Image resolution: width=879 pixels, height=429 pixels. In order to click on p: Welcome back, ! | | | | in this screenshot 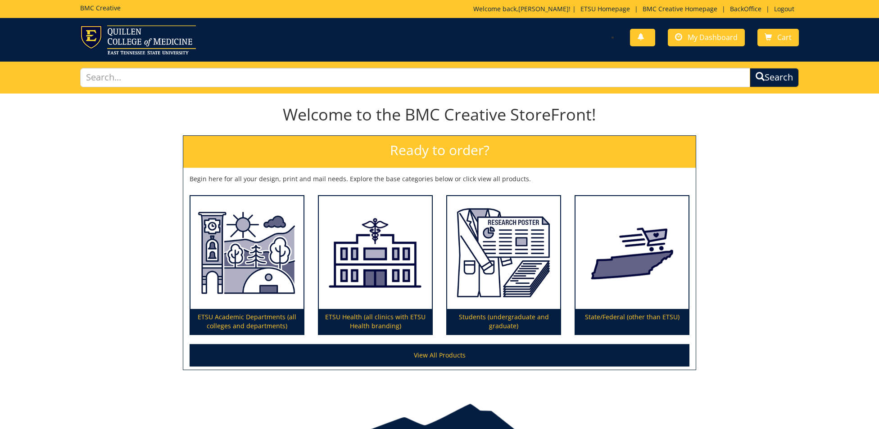, I will do `click(636, 9)`.